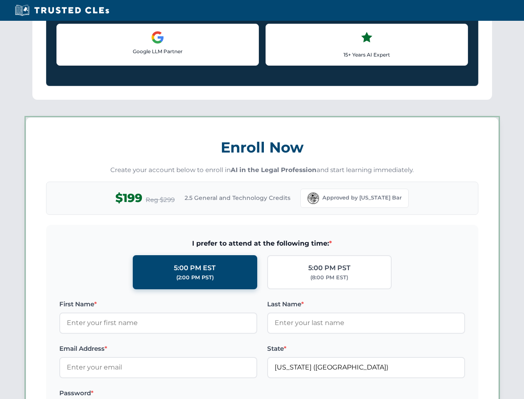  Describe the element at coordinates (330, 268) in the screenshot. I see `div: 5:00 PM PST` at that location.